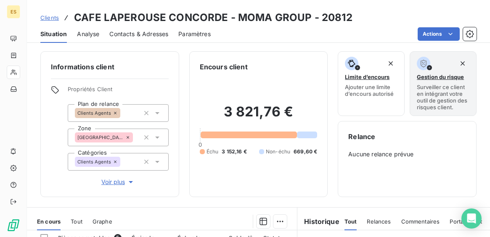  What do you see at coordinates (371, 84) in the screenshot?
I see `button: Limite d’encoursAjouter une limite d’encours autorisé` at bounding box center [371, 84].